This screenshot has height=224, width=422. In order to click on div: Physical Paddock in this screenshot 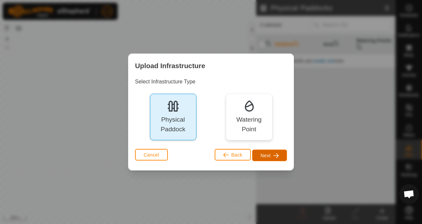, I will do `click(173, 124)`.